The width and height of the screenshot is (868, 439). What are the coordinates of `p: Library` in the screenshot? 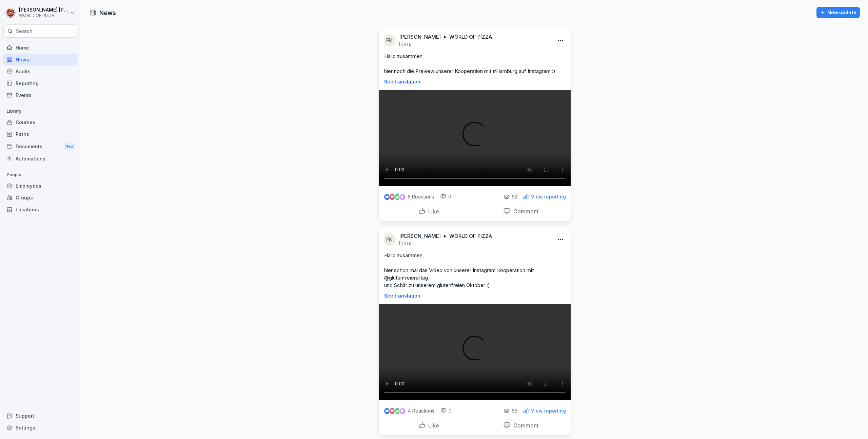 It's located at (40, 111).